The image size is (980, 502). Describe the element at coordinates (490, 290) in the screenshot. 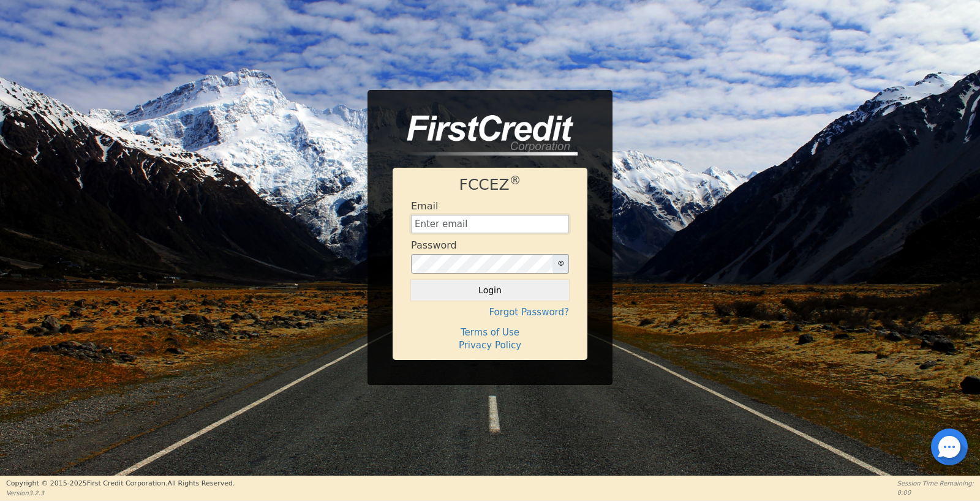

I see `button: Login` at that location.